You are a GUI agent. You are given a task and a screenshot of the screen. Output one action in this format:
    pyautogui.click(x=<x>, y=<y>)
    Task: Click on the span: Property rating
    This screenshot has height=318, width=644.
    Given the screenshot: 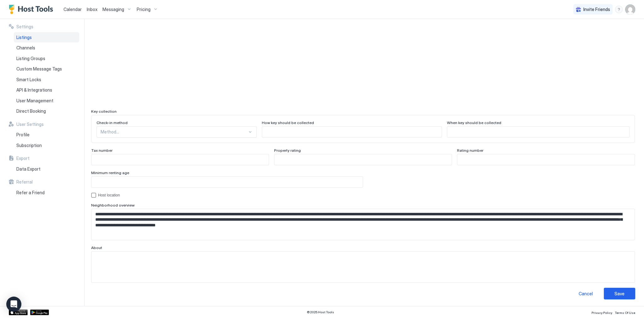 What is the action you would take?
    pyautogui.click(x=287, y=150)
    